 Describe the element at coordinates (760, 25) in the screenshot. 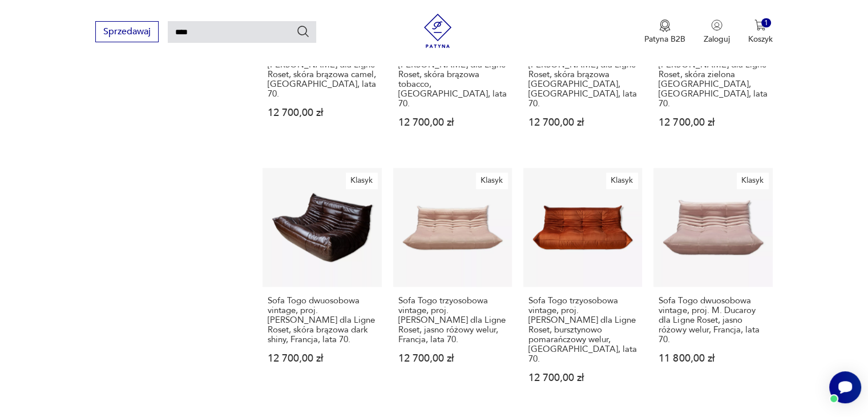

I see `img: Ikona koszyka` at that location.